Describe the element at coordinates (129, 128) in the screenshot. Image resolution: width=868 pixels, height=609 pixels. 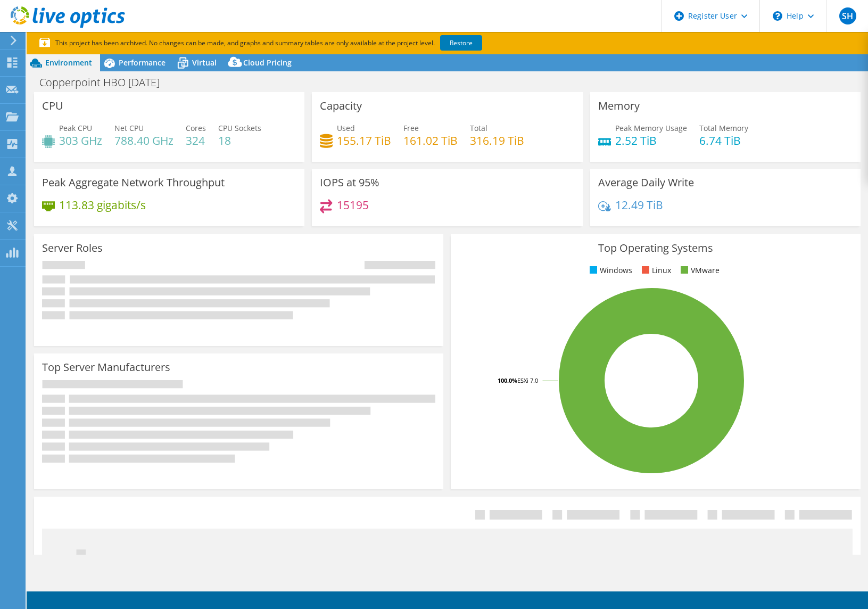
I see `span: Net CPU` at that location.